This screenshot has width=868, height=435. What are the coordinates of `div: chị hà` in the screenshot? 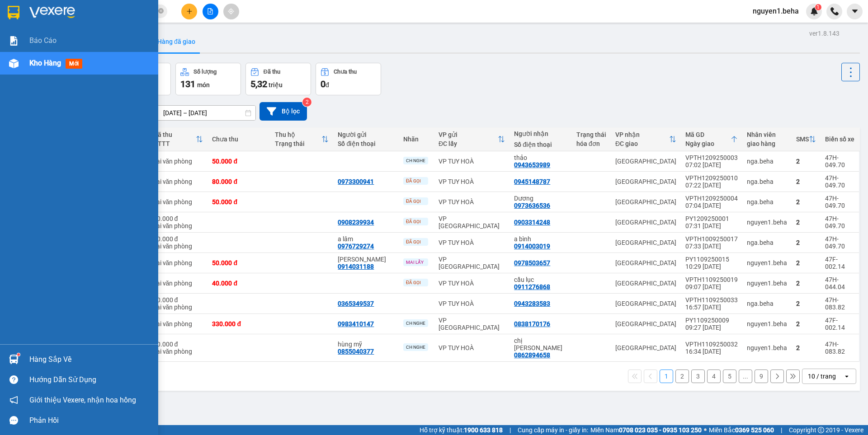 It's located at (541, 344).